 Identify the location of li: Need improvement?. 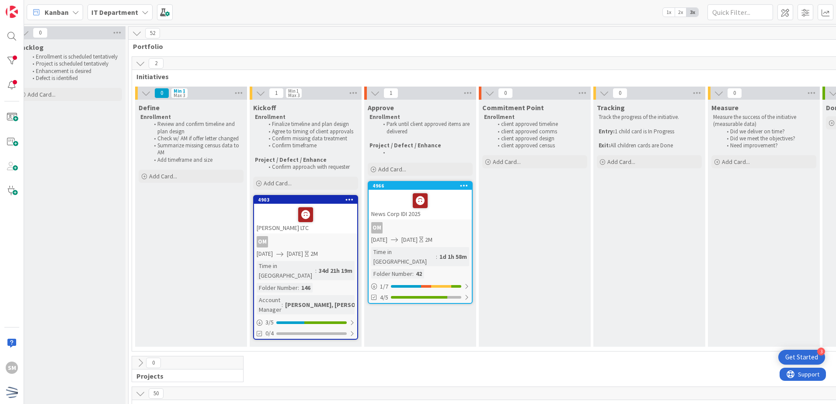
(768, 146).